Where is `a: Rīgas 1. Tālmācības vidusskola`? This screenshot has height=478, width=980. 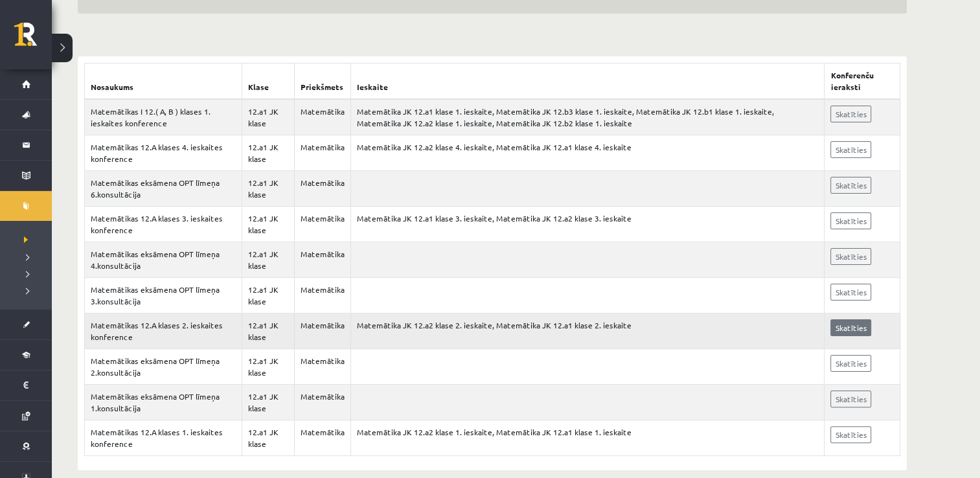
a: Rīgas 1. Tālmācības vidusskola is located at coordinates (33, 39).